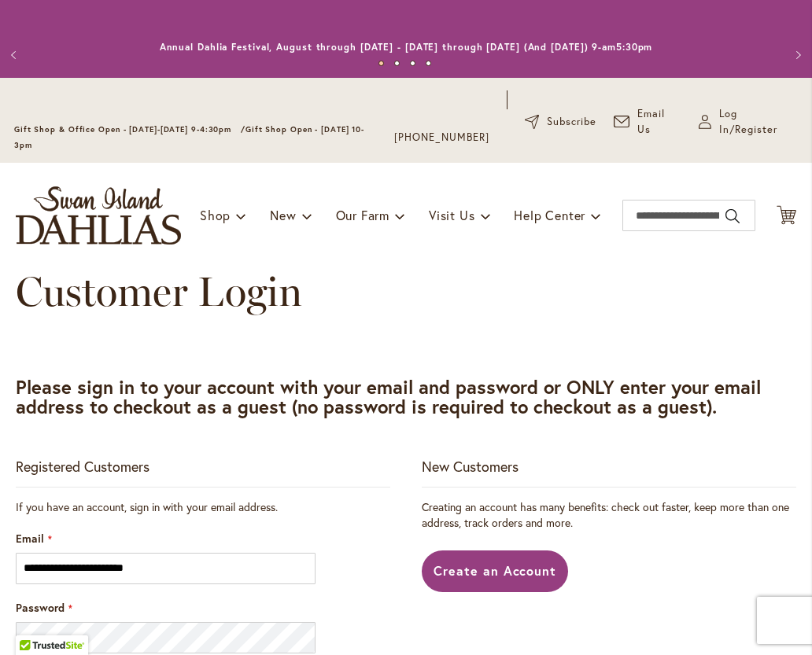 Image resolution: width=812 pixels, height=655 pixels. Describe the element at coordinates (381, 63) in the screenshot. I see `button: 1 of 4` at that location.